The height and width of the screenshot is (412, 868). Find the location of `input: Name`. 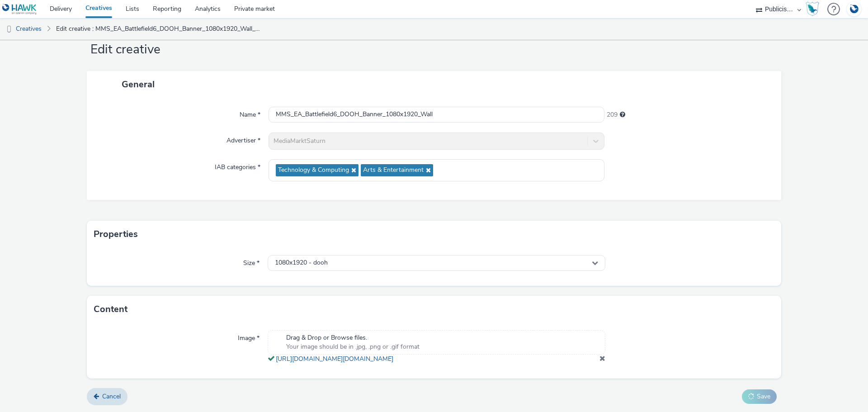

input: Name is located at coordinates (436, 114).